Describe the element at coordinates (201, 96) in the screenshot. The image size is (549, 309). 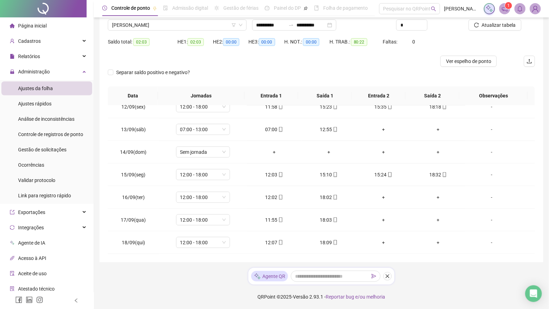
I see `th: Jornadas` at that location.